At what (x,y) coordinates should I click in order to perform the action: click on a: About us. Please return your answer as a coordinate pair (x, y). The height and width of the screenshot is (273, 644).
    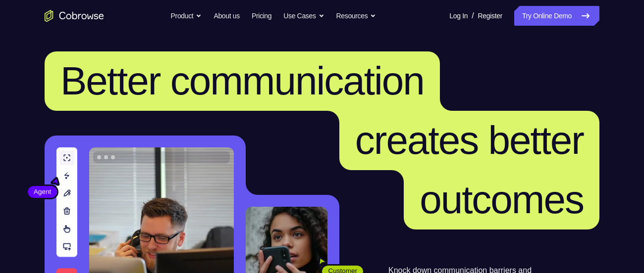
    Looking at the image, I should click on (226, 16).